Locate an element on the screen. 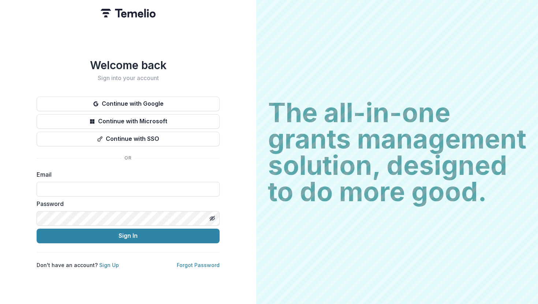 Image resolution: width=538 pixels, height=304 pixels. p: Don't have an account? is located at coordinates (78, 265).